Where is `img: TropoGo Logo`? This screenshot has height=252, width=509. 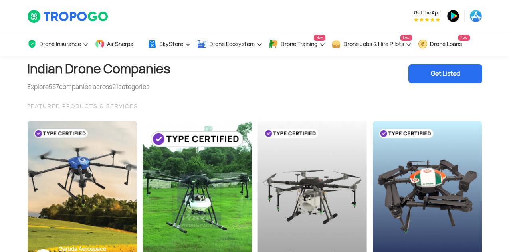
img: TropoGo Logo is located at coordinates (68, 16).